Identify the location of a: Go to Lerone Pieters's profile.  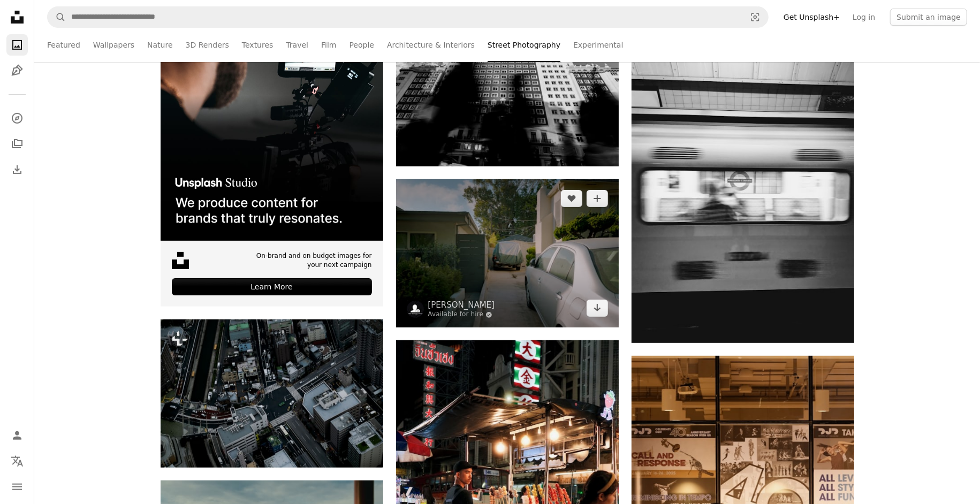
(416, 309).